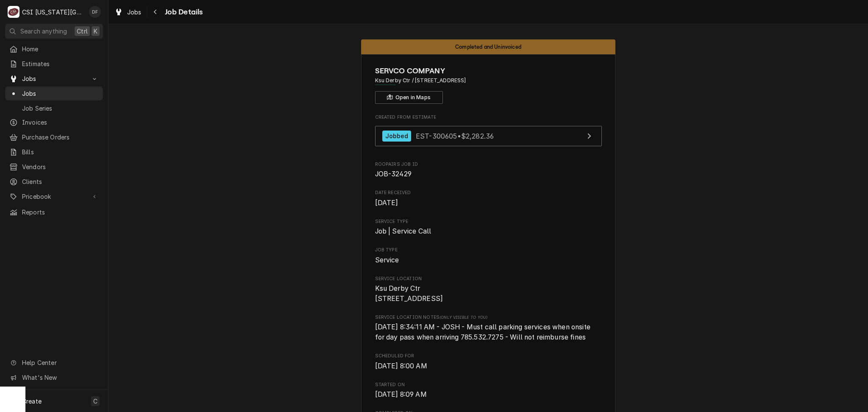 The image size is (868, 412). Describe the element at coordinates (54, 212) in the screenshot. I see `a: Reports` at that location.